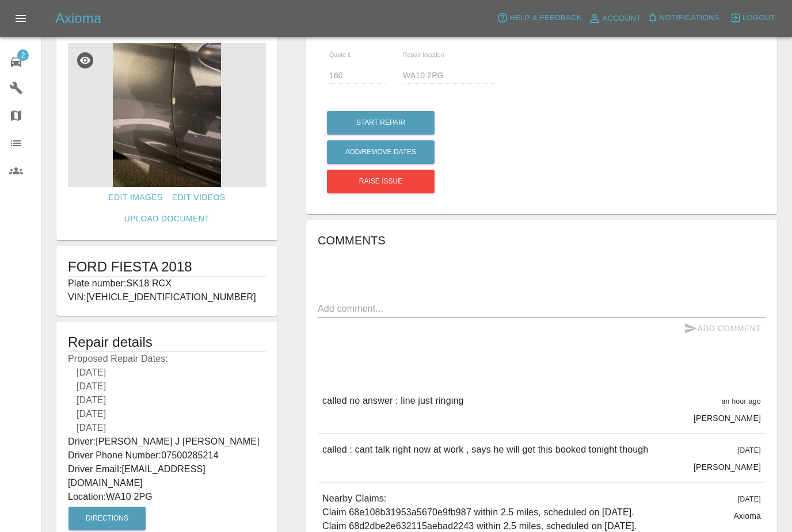  Describe the element at coordinates (545, 18) in the screenshot. I see `span: Help & Feedback` at that location.